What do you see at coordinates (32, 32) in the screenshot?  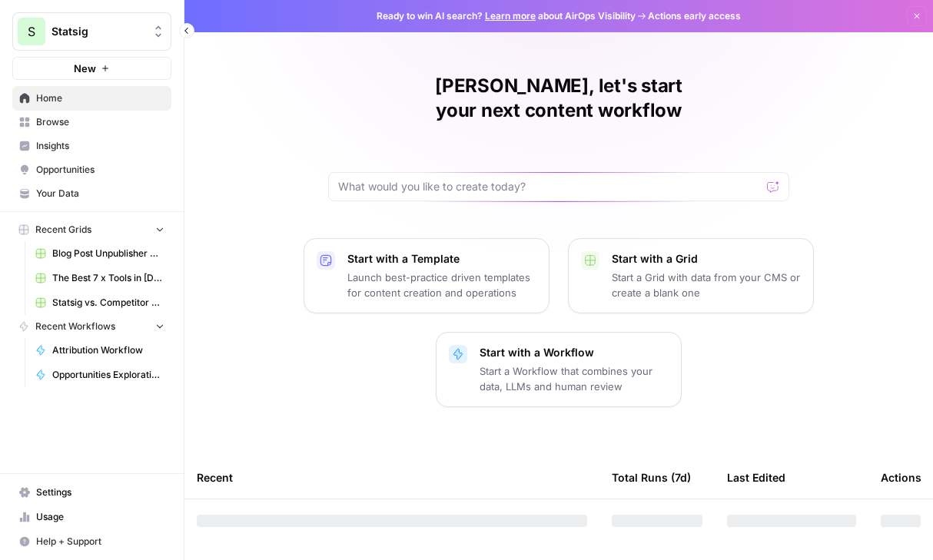 I see `span: S` at bounding box center [32, 32].